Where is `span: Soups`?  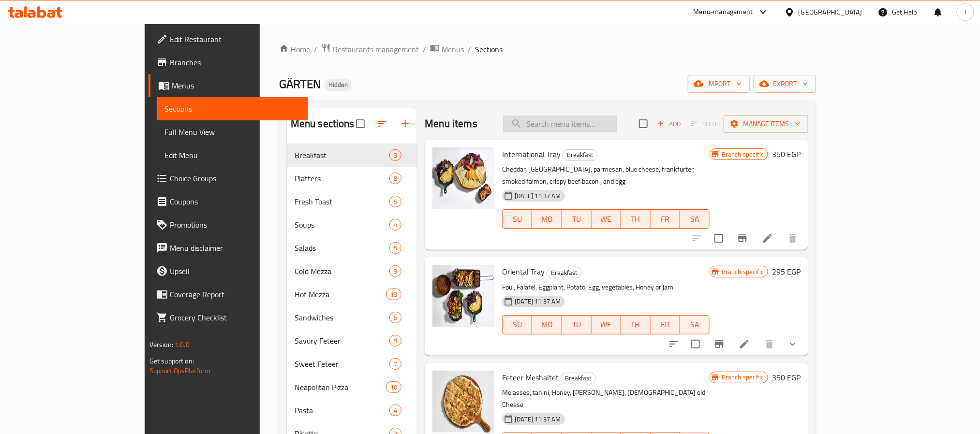 span: Soups is located at coordinates (342, 224).